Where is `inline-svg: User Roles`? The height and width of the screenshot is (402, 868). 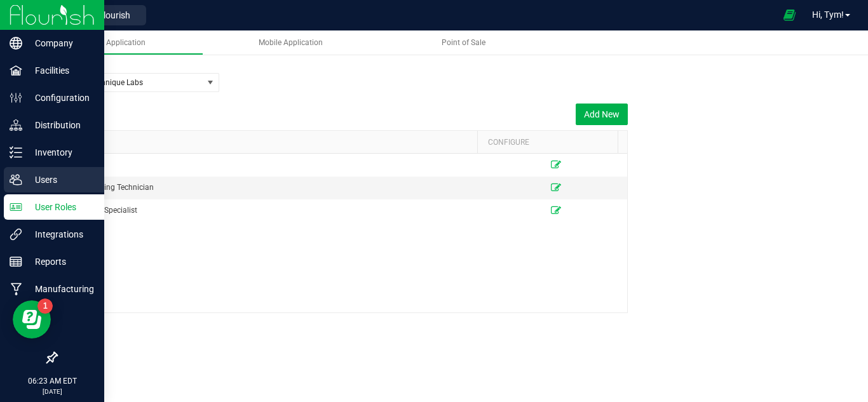
inline-svg: User Roles is located at coordinates (16, 207).